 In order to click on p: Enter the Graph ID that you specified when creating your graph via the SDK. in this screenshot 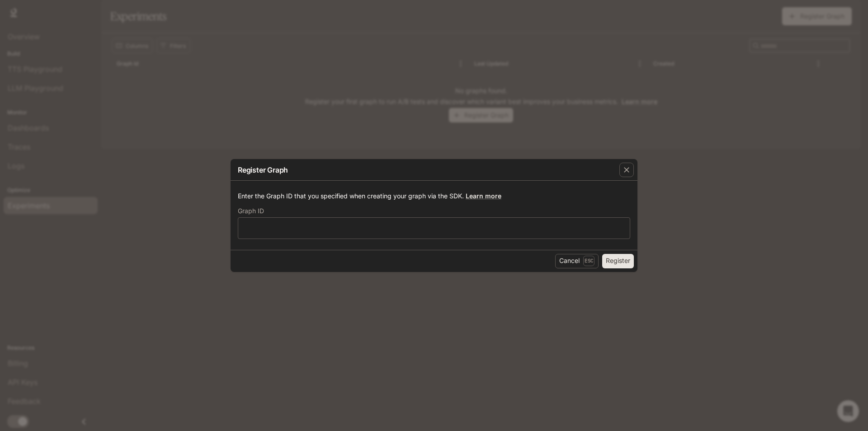, I will do `click(434, 196)`.